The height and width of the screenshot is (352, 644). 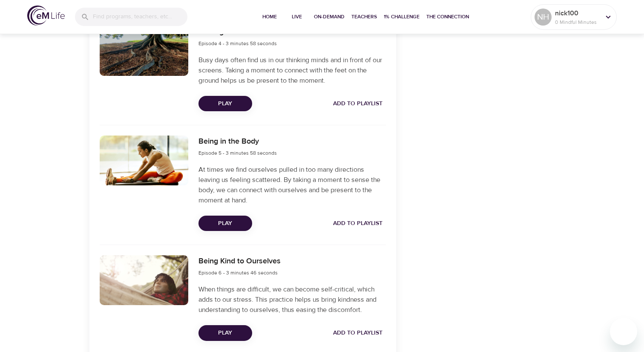 What do you see at coordinates (270, 16) in the screenshot?
I see `span: Home` at bounding box center [270, 16].